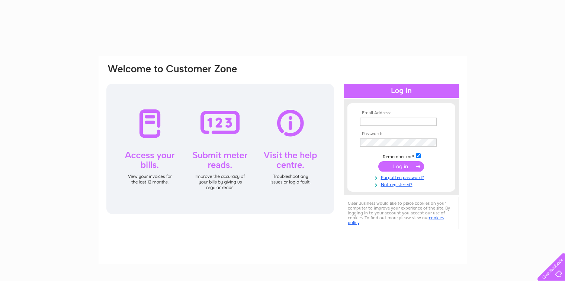 Image resolution: width=565 pixels, height=281 pixels. What do you see at coordinates (401, 113) in the screenshot?
I see `th: Email Address:` at bounding box center [401, 113].